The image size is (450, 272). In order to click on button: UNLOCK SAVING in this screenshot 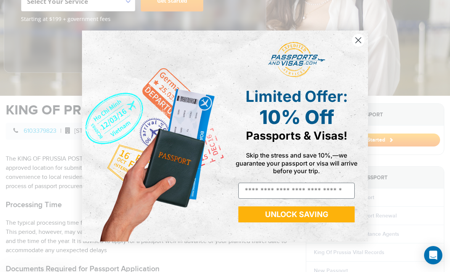, I will do `click(296, 214)`.